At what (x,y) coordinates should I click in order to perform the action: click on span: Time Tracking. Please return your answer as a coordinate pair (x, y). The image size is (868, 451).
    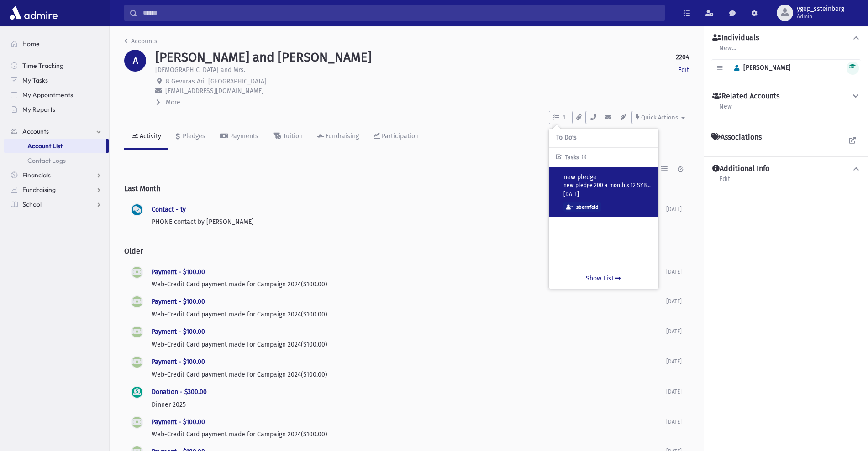
    Looking at the image, I should click on (43, 65).